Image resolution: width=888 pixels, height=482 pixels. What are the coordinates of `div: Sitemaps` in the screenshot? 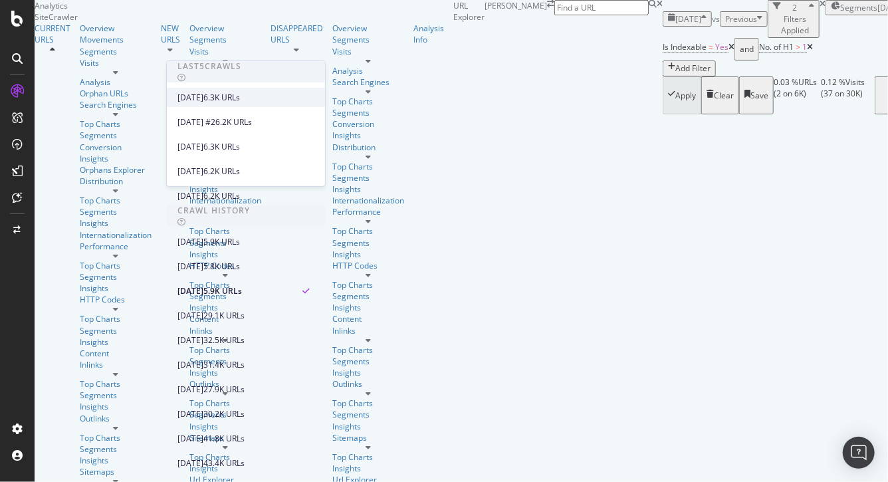 It's located at (116, 471).